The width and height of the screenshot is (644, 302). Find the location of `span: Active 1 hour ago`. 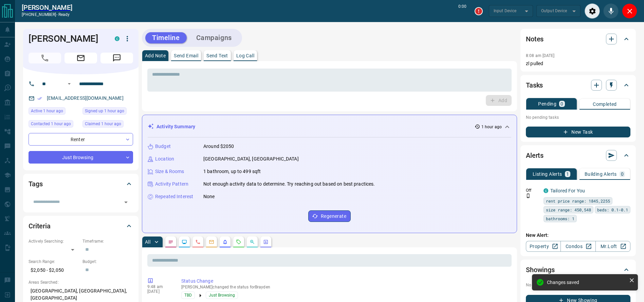

span: Active 1 hour ago is located at coordinates (47, 111).